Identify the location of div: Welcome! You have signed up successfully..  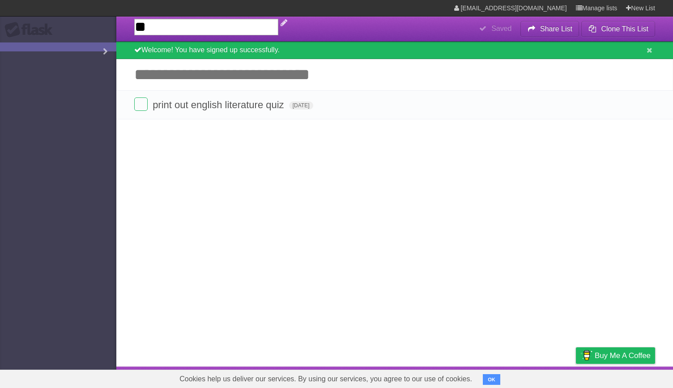
(394, 50).